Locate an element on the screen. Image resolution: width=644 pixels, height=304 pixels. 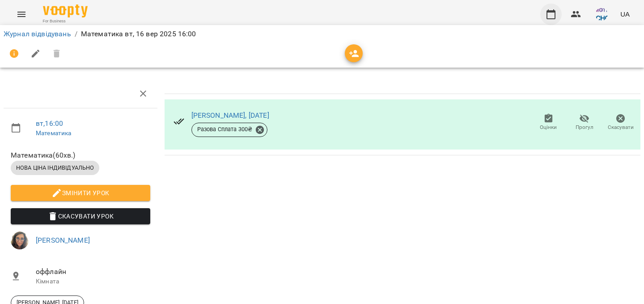
a: Математика is located at coordinates (53, 133).